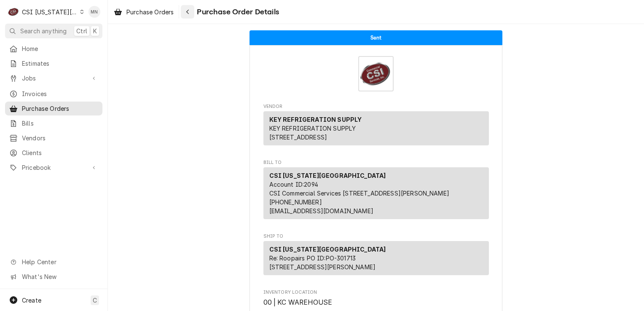 This screenshot has height=311, width=644. I want to click on span: Bills, so click(60, 123).